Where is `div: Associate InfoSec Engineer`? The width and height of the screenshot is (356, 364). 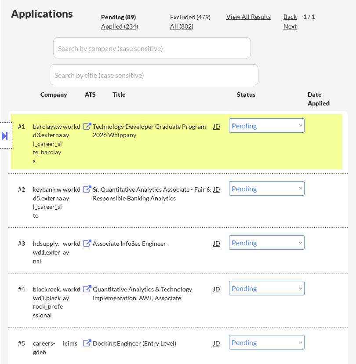
div: Associate InfoSec Engineer is located at coordinates (153, 244).